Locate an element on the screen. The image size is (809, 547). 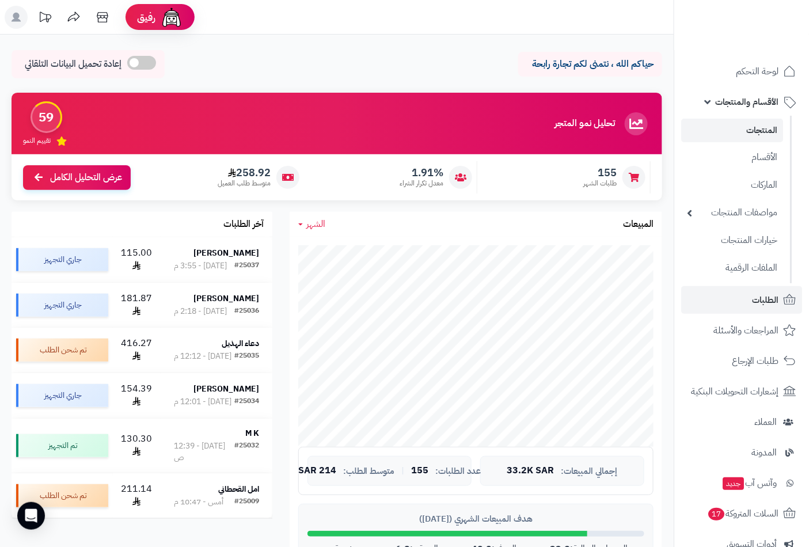
strong: M K is located at coordinates (252, 433).